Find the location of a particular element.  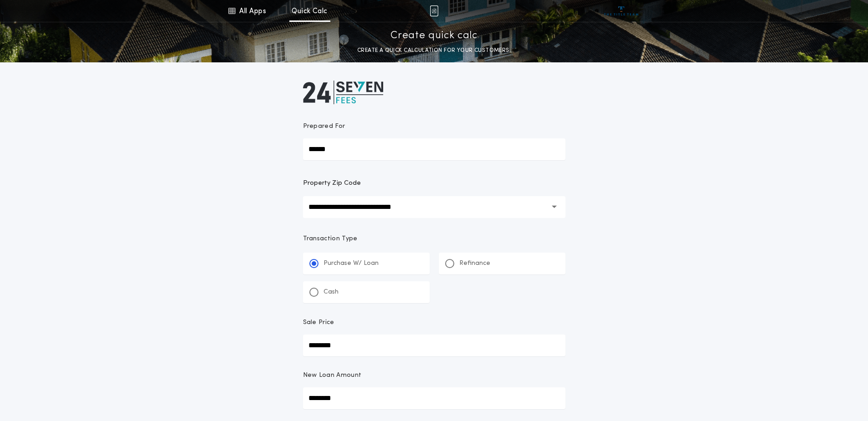

input: New Loan Amount is located at coordinates (434, 399).